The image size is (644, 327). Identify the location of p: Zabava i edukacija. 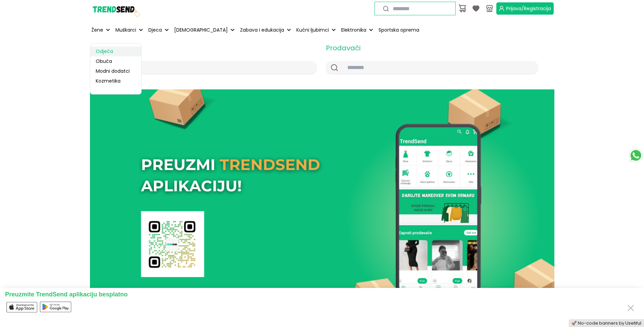
(262, 30).